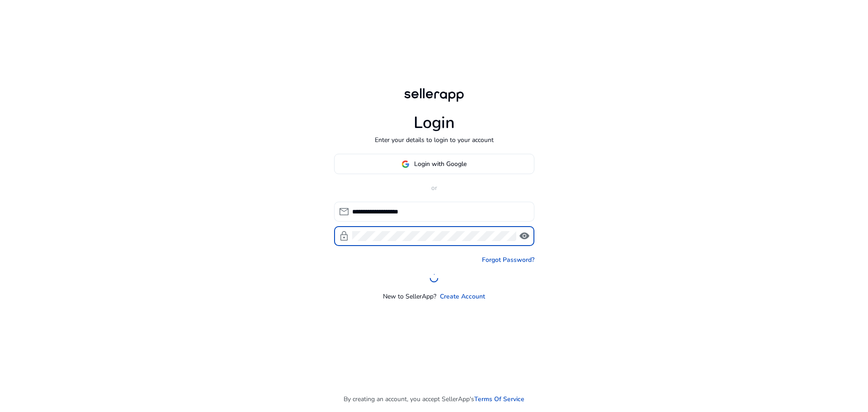  What do you see at coordinates (410, 296) in the screenshot?
I see `p: New to SellerApp?` at bounding box center [410, 296].